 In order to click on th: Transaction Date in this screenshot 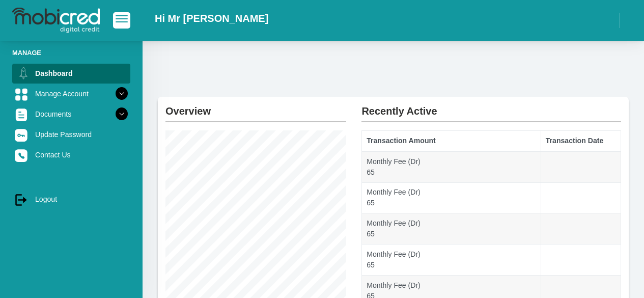, I will do `click(581, 141)`.